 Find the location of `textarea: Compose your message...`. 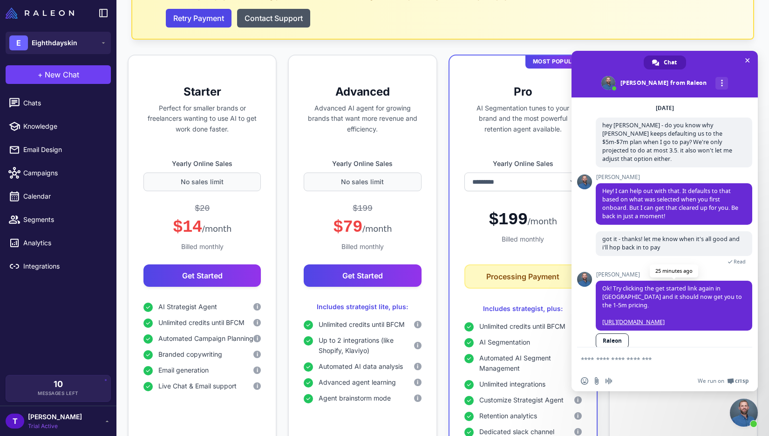

textarea: Compose your message... is located at coordinates (655, 359).